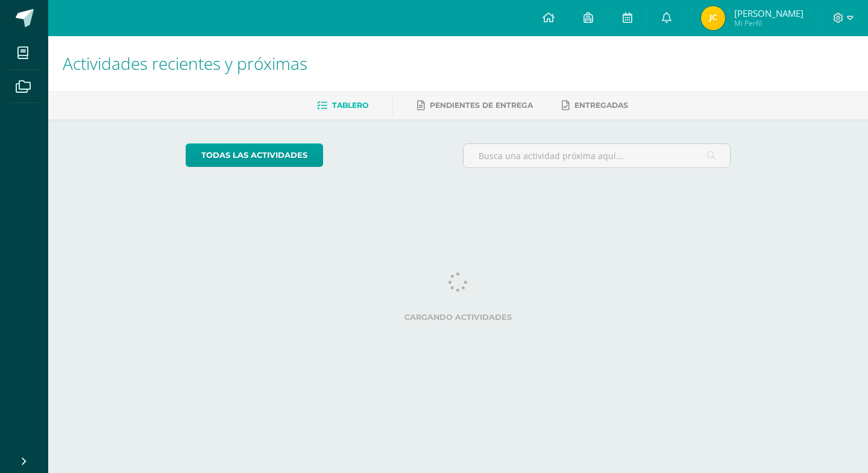  I want to click on a: Tablero, so click(342, 105).